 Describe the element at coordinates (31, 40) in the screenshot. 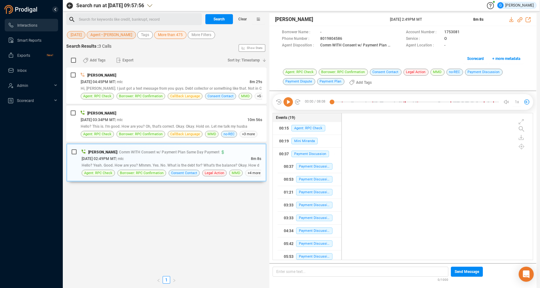

I see `li: Smart Reports` at that location.